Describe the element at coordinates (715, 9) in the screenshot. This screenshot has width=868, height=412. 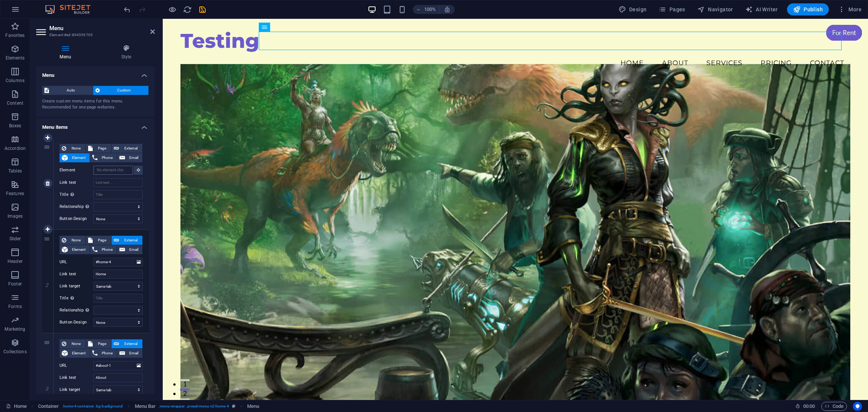
I see `button: Navigator` at that location.